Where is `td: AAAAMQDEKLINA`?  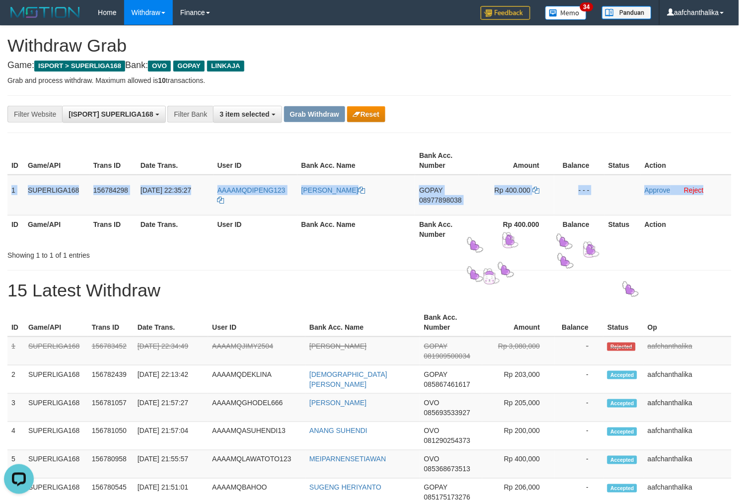 td: AAAAMQDEKLINA is located at coordinates (257, 379).